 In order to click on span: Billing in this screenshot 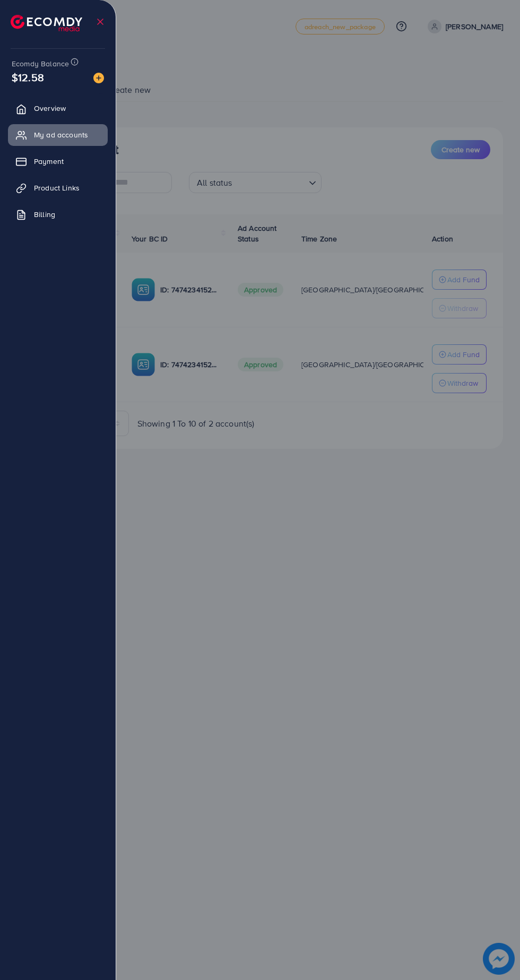, I will do `click(45, 214)`.